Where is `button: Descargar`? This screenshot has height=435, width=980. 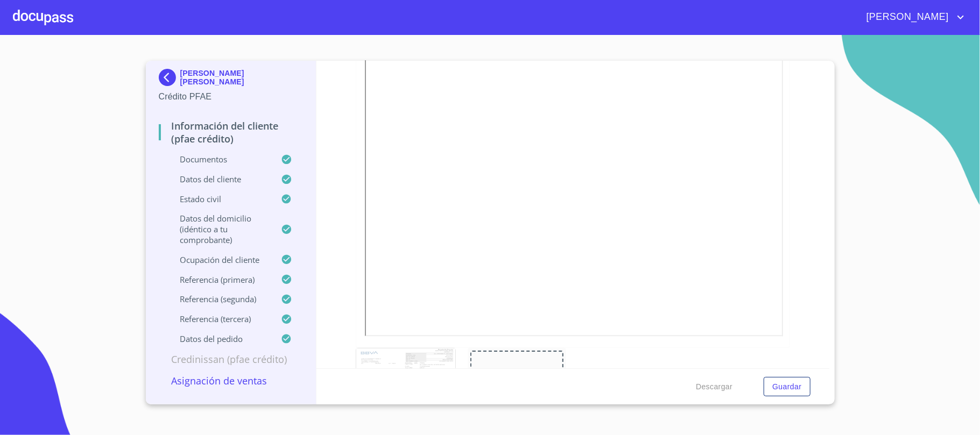 button: Descargar is located at coordinates (714, 386).